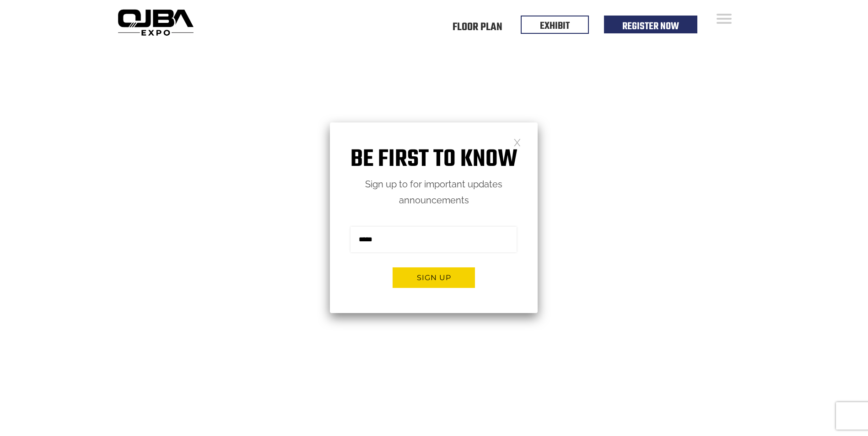 Image resolution: width=868 pixels, height=436 pixels. Describe the element at coordinates (555, 26) in the screenshot. I see `a: EXHIBIT` at that location.